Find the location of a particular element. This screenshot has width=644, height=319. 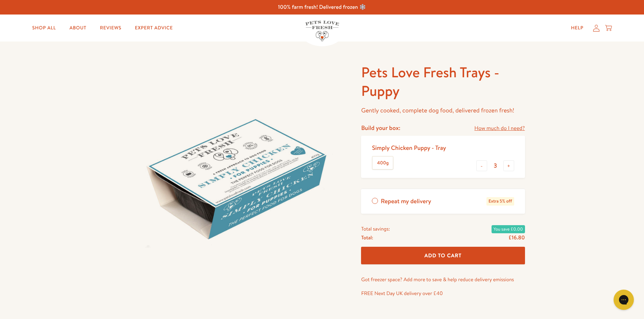

button: Add To Cart is located at coordinates (443, 255).